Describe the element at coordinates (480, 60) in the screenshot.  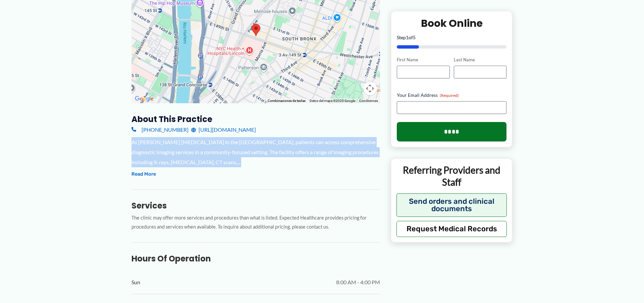
I see `label: Last Name` at that location.